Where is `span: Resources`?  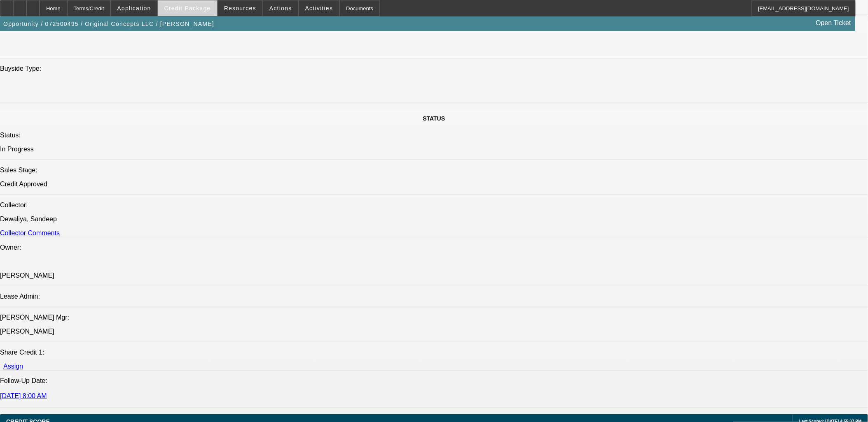 span: Resources is located at coordinates (240, 9).